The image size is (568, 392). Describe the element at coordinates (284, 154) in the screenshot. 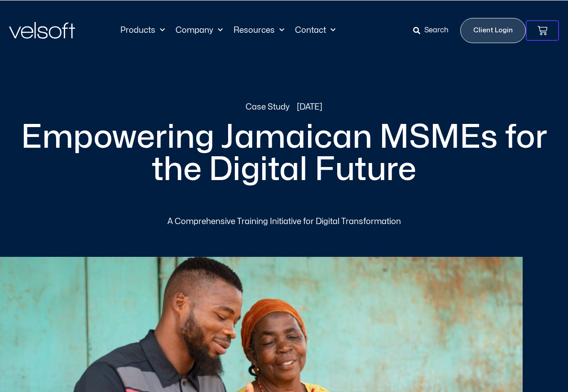

I see `h2: Empowering Jamaican MSMEs for the Digital Future` at that location.